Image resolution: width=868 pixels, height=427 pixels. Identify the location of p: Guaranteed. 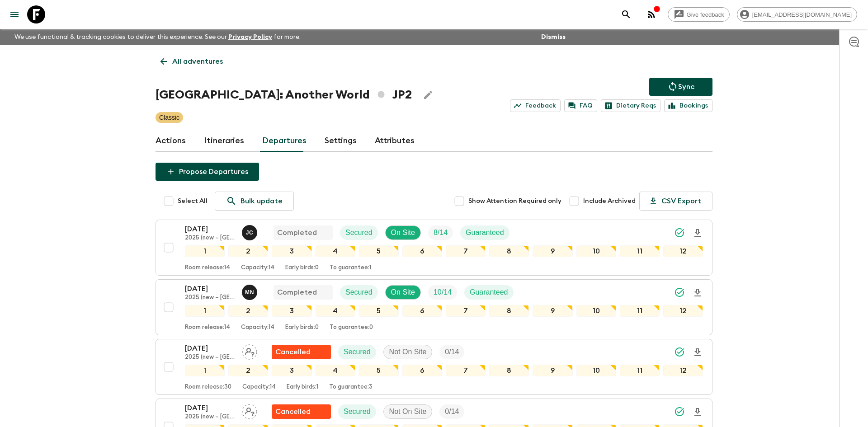
(485, 232).